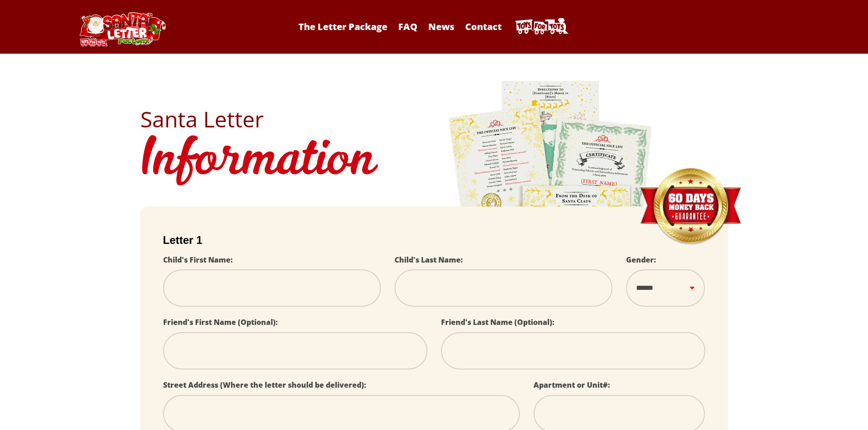 Image resolution: width=868 pixels, height=430 pixels. Describe the element at coordinates (221, 322) in the screenshot. I see `label: Friend's First Name (Optional):` at that location.